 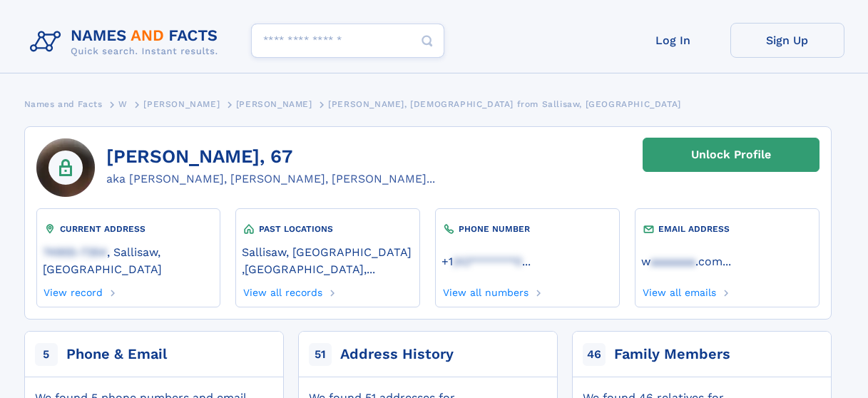 What do you see at coordinates (328, 229) in the screenshot?
I see `div: PAST LOCATIONS` at bounding box center [328, 229].